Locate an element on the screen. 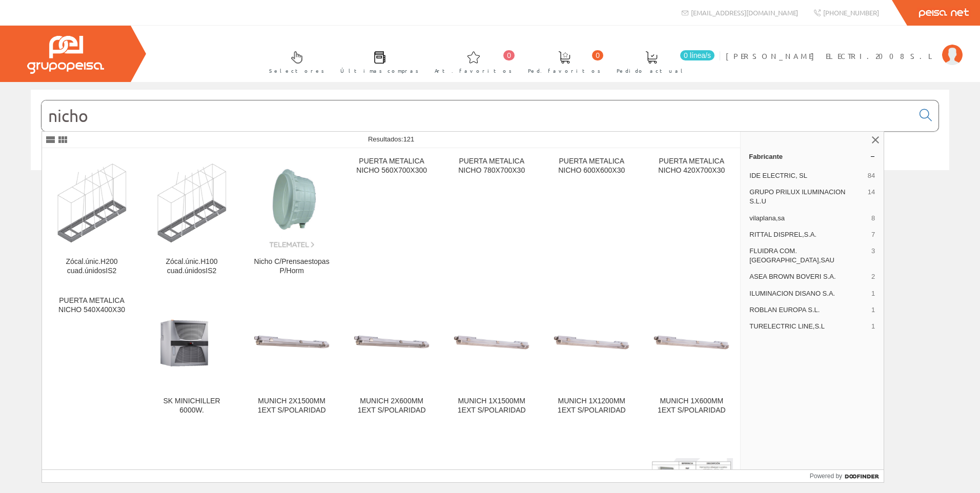 This screenshot has height=493, width=980. img: Zócal.únic.H100 cuad.únidosIS2 is located at coordinates (192, 203).